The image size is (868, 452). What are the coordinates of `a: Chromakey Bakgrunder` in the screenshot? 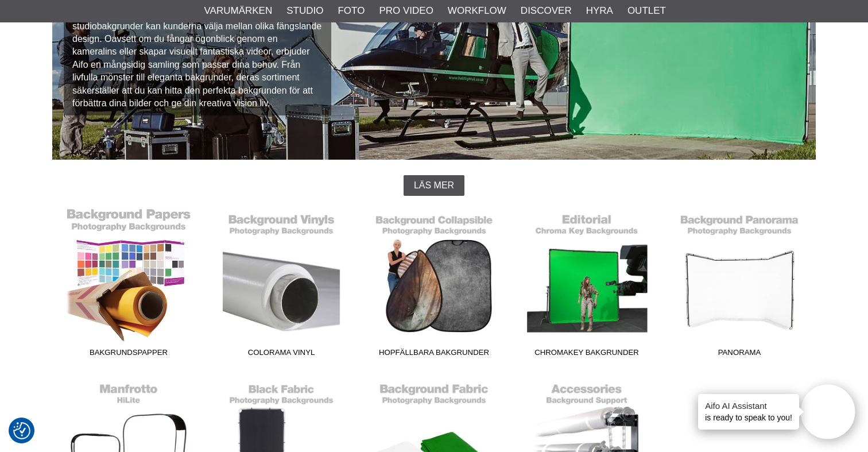 It's located at (586, 285).